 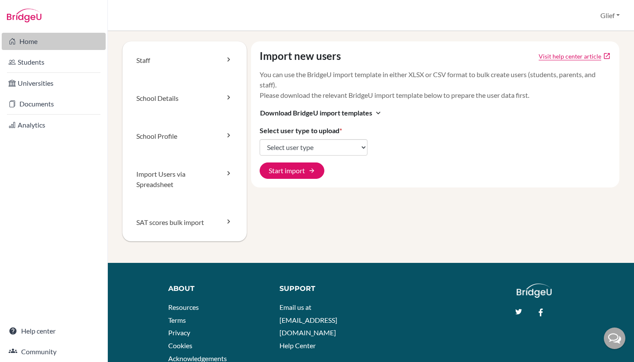 I want to click on a: Universities, so click(x=53, y=83).